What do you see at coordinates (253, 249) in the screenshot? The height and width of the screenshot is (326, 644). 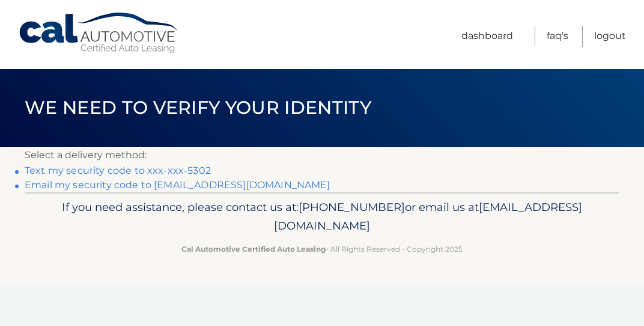 I see `strong: Cal Automotive Certified Auto Leasing` at bounding box center [253, 249].